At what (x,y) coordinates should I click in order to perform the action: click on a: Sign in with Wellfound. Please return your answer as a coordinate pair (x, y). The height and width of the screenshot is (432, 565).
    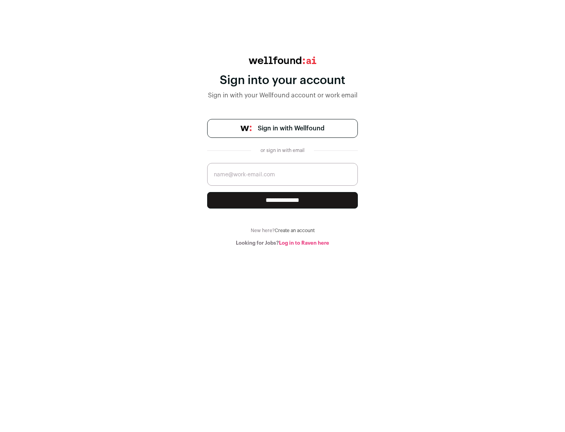
    Looking at the image, I should click on (283, 128).